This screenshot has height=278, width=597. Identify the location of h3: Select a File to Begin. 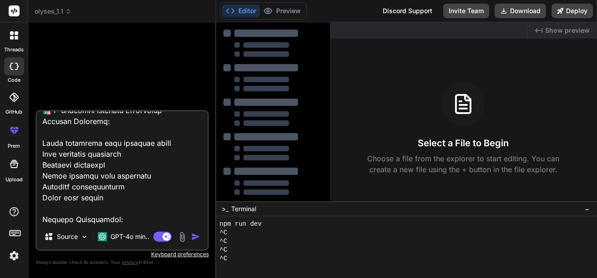
(463, 143).